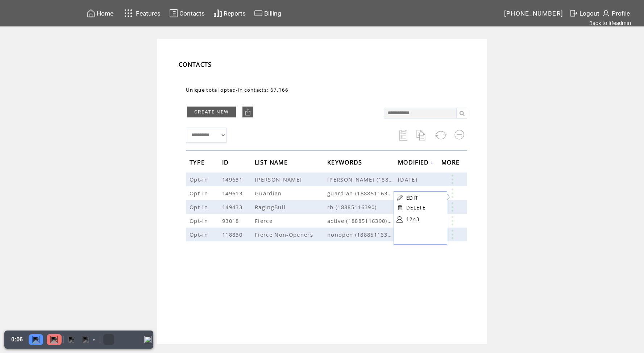  I want to click on img: features.svg, so click(128, 13).